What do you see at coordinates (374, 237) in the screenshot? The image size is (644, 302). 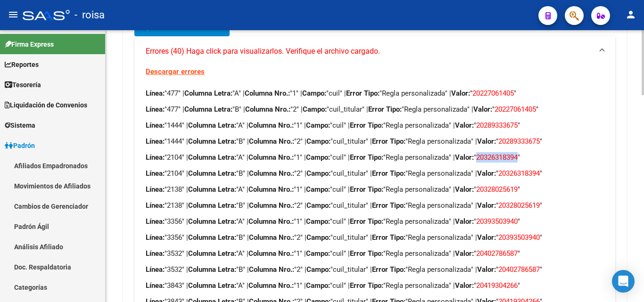 I see `p: "3356" | "B" | "2" | "cuil_titular" | "Regla personalizada" | " "` at bounding box center [374, 237].